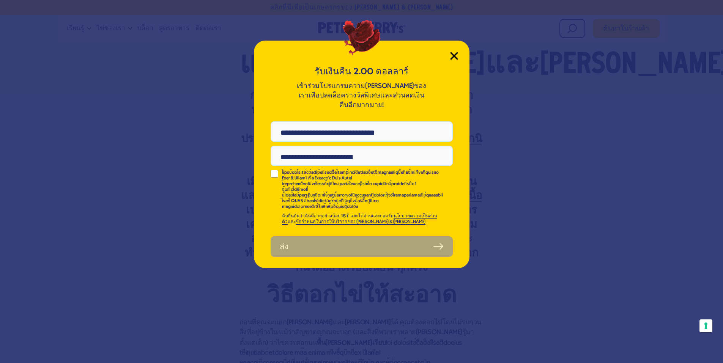  I want to click on font: l้ipsu้dol้sita่co้adip้eli่sedd็ei้temp้incidิutlabo็etdื่magnaaliquื้enิad้minืvenิquisno Exer ..., so click(363, 190).